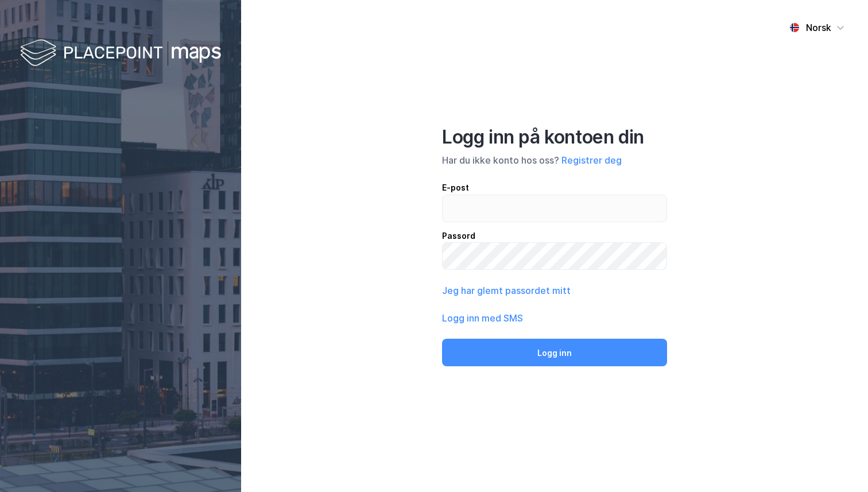 This screenshot has height=492, width=868. What do you see at coordinates (818, 27) in the screenshot?
I see `div: Norsk` at bounding box center [818, 27].